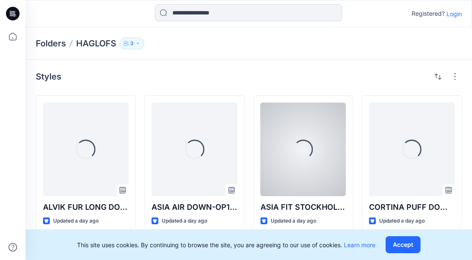  I want to click on p: Login, so click(454, 14).